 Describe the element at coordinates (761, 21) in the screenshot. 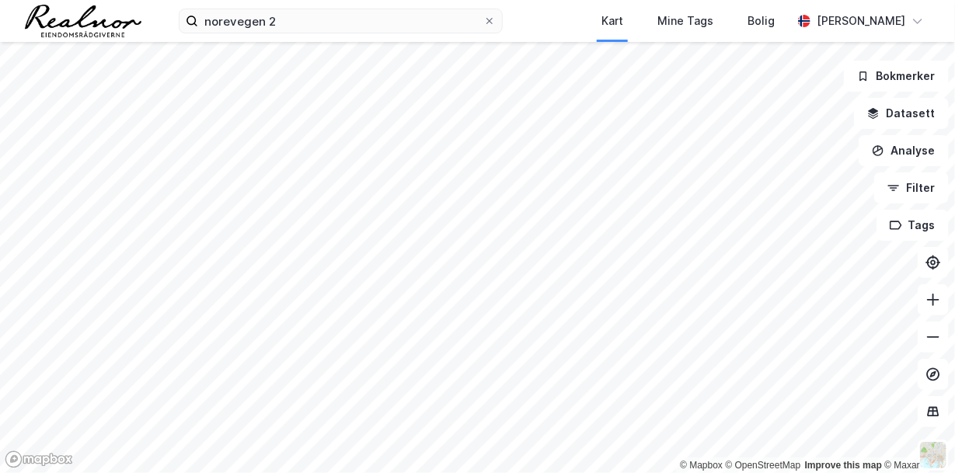

I see `div: Bolig` at that location.